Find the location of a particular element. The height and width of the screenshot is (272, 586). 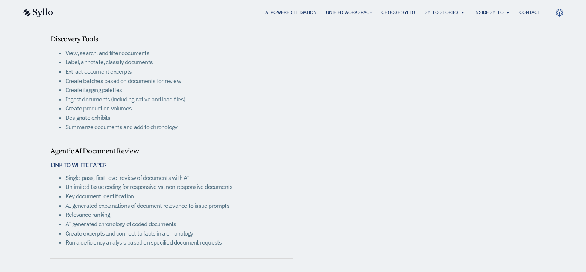

li: Ingest documents (including native and load files) is located at coordinates (179, 99).